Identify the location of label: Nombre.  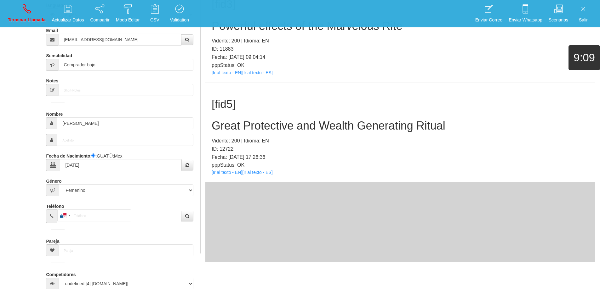
(54, 113).